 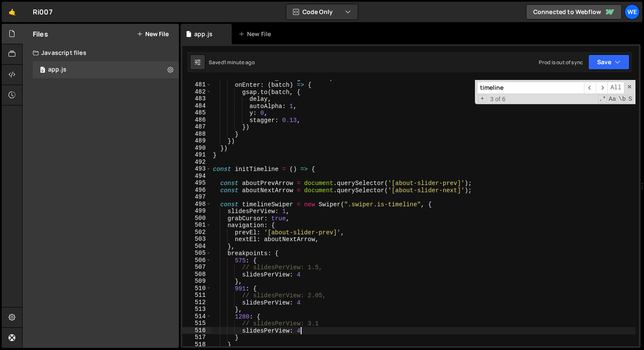 What do you see at coordinates (197, 225) in the screenshot?
I see `div: 501` at bounding box center [197, 225].